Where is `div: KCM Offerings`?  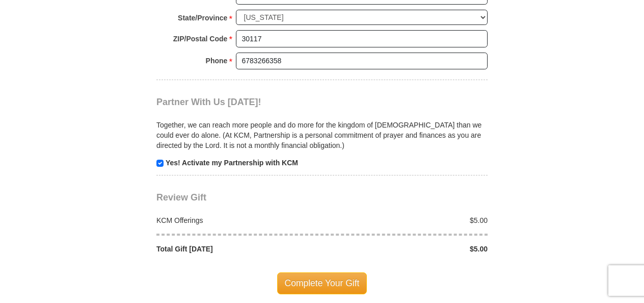
div: KCM Offerings is located at coordinates (236, 220).